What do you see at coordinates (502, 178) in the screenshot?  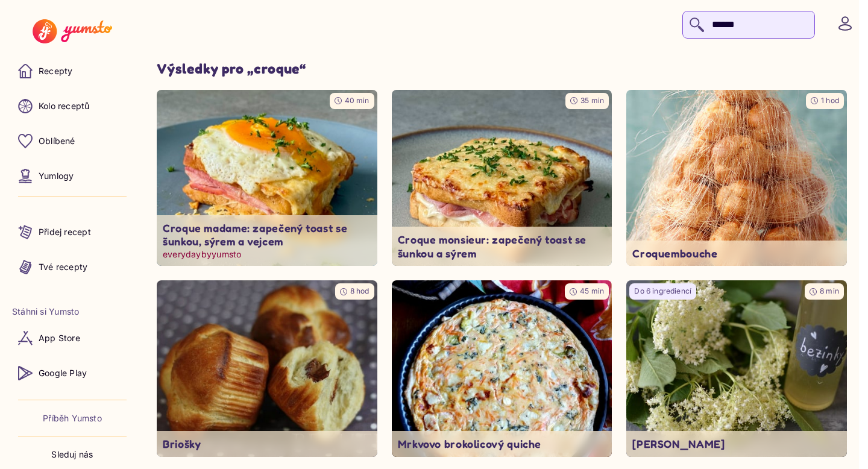 I see `a: undefined35 minCroque monsieur: zapečený toast se šunkou a sýrem` at bounding box center [502, 178].